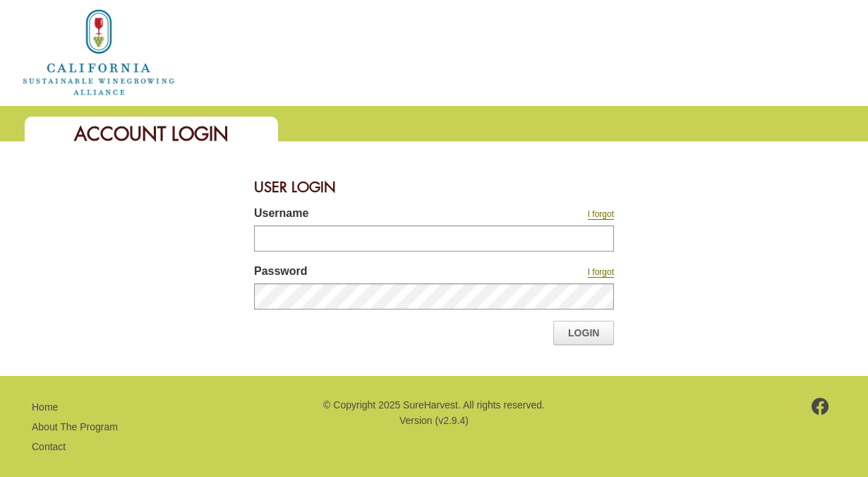  I want to click on a: Login, so click(583, 333).